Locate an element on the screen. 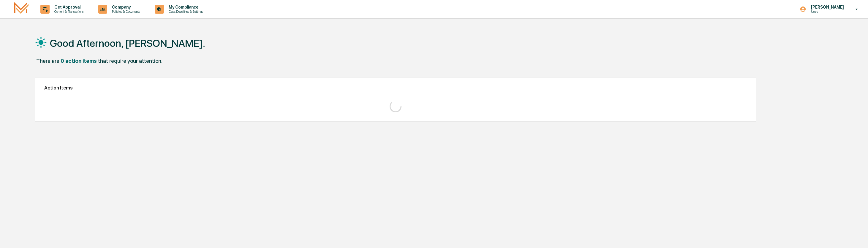 The image size is (868, 248). div: There are is located at coordinates (48, 61).